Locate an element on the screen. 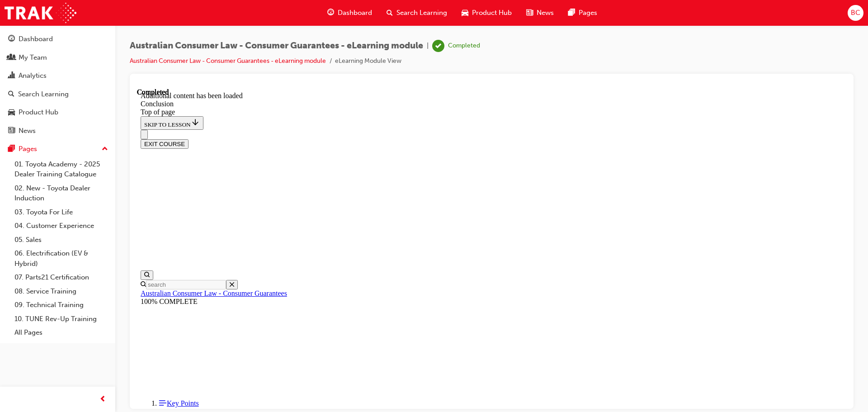 This screenshot has width=868, height=412. a: news-iconNews is located at coordinates (540, 12).